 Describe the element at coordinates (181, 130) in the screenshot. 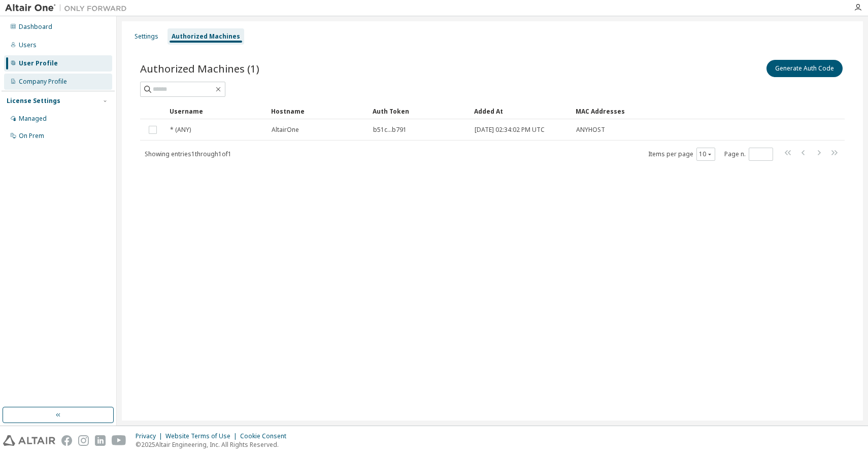

I see `span: * (ANY)` at that location.